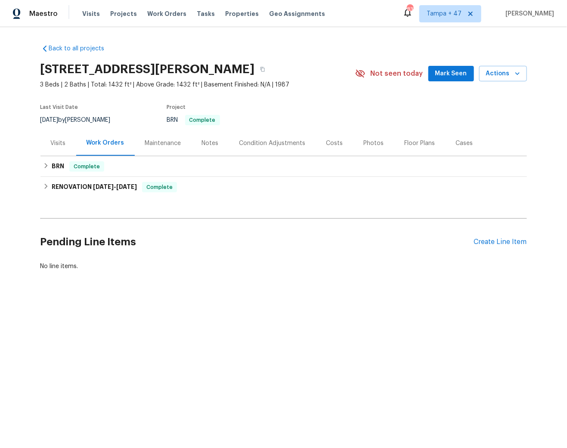  Describe the element at coordinates (397, 74) in the screenshot. I see `span: Not seen today` at that location.